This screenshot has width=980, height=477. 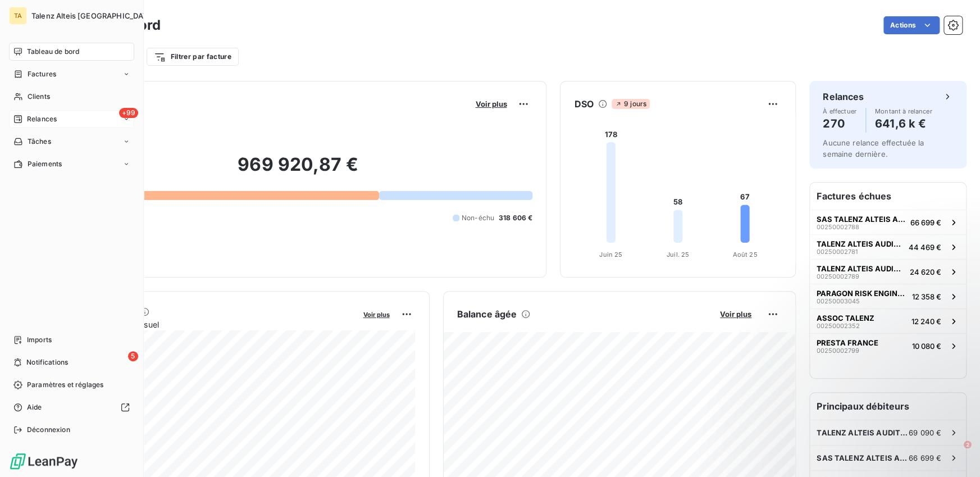 What do you see at coordinates (838, 227) in the screenshot?
I see `span: 00250002788` at bounding box center [838, 227].